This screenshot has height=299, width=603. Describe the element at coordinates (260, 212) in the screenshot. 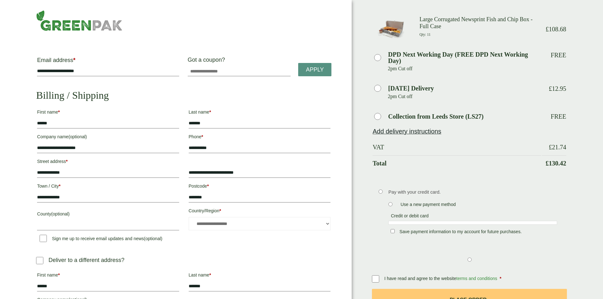

I see `label: Country/Region` at that location.